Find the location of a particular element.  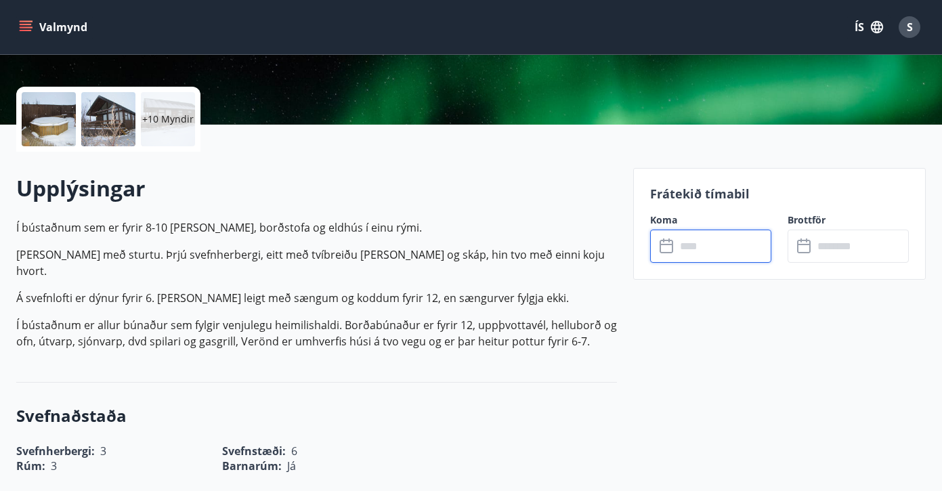

span: Barnarúm : is located at coordinates (252, 466).